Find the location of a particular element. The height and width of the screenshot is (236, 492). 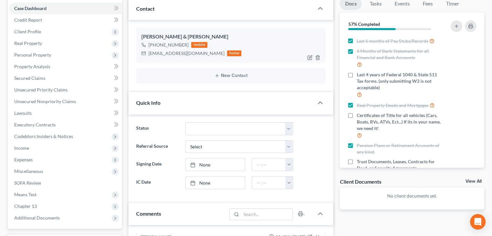

a: Lawsuits is located at coordinates (65, 113).